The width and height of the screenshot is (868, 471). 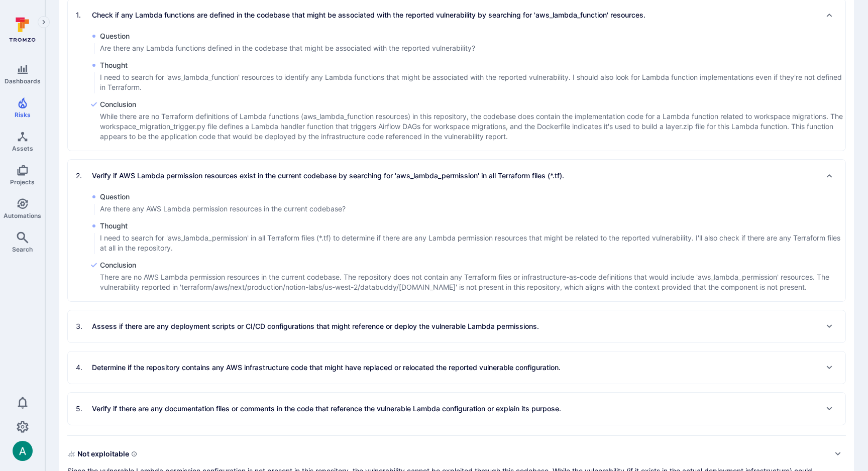 What do you see at coordinates (316, 327) in the screenshot?
I see `p: Assess if there are any deployment scripts or CI/CD configurations that might reference or deploy...` at bounding box center [316, 327].